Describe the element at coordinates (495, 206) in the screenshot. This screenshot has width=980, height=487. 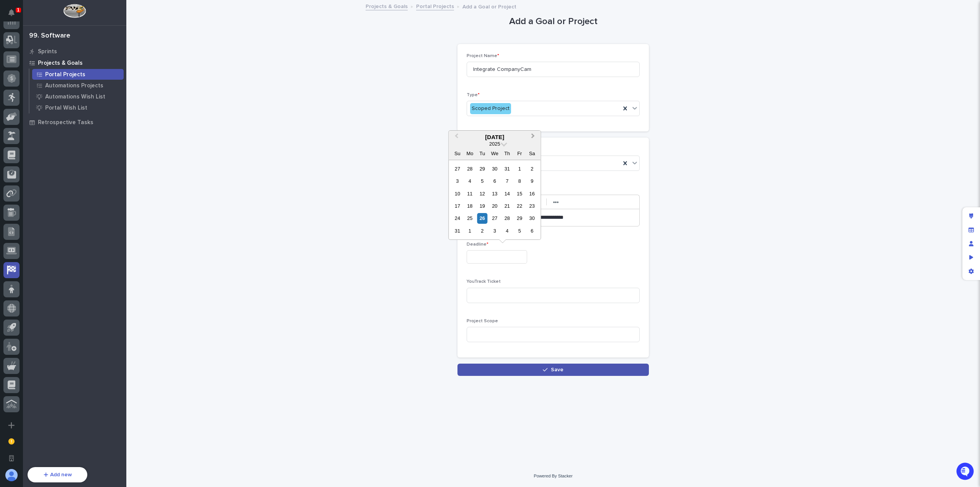
I see `div: Choose Wednesday, August 20th, 2025` at that location.